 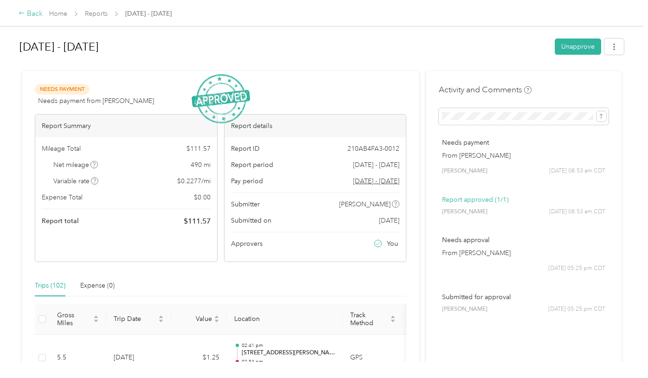 I want to click on span: $ 0.2277 / mi, so click(x=194, y=181).